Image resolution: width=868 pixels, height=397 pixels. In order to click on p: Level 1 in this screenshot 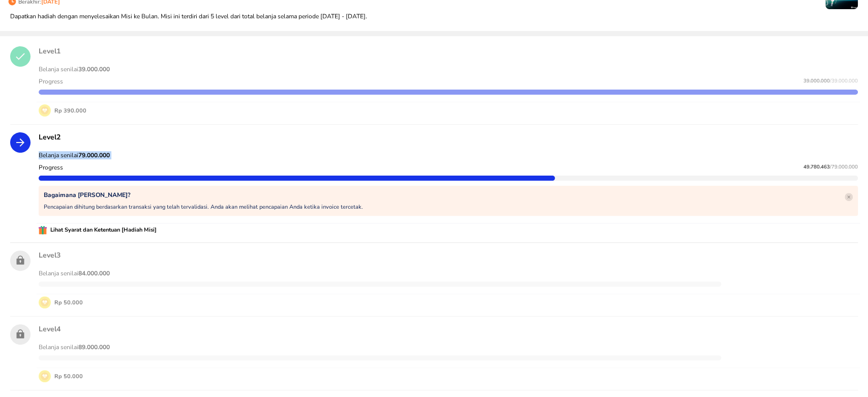, I will do `click(448, 51)`.